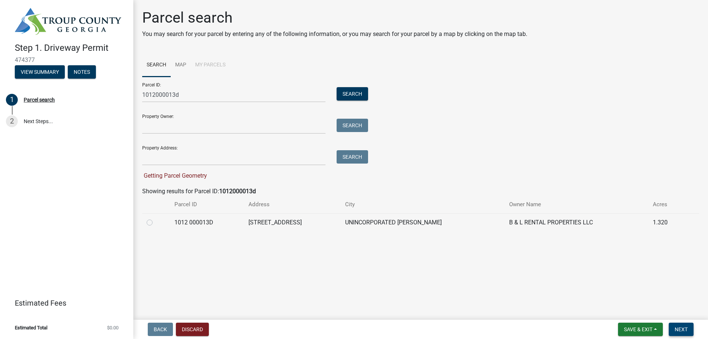 This screenshot has width=708, height=339. Describe the element at coordinates (681, 329) in the screenshot. I see `span: Next` at that location.